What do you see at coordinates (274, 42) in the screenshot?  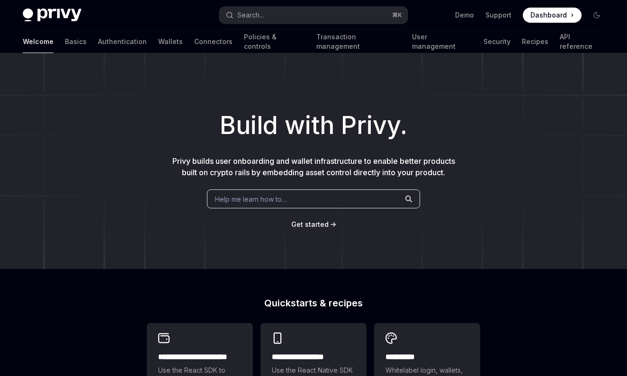 I see `a: Policies & controls` at bounding box center [274, 42].